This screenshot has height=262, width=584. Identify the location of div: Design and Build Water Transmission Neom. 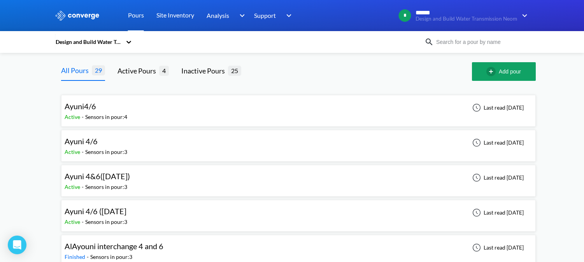
(88, 42).